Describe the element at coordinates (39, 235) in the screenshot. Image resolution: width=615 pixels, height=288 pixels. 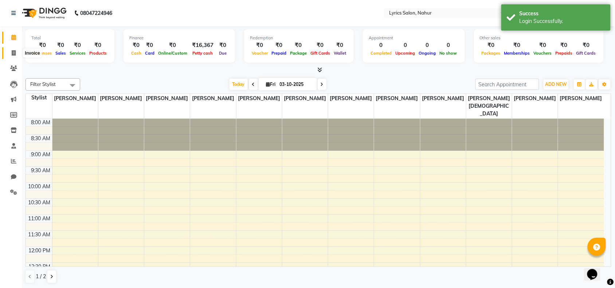
I see `div: 11:30 AM` at that location.